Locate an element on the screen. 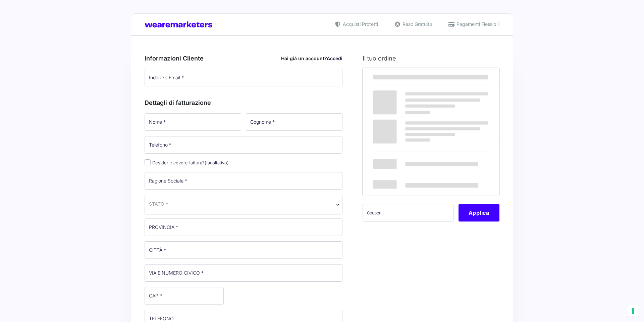  input: Cognome * is located at coordinates (294, 122).